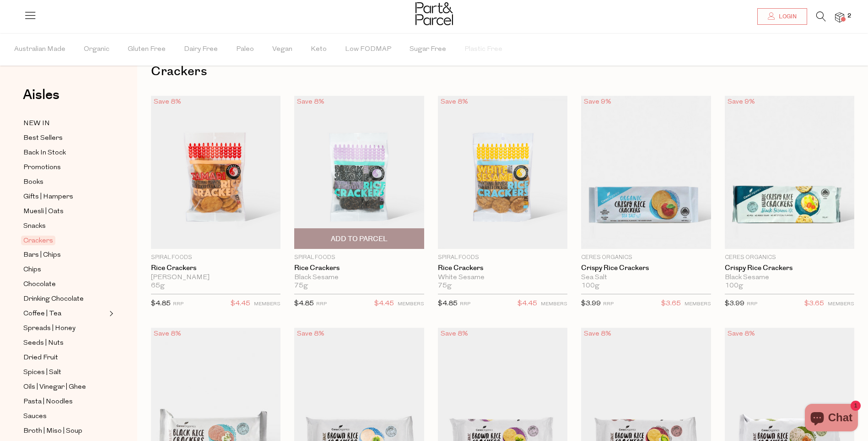  Describe the element at coordinates (646, 277) in the screenshot. I see `div: Sea Salt` at that location.